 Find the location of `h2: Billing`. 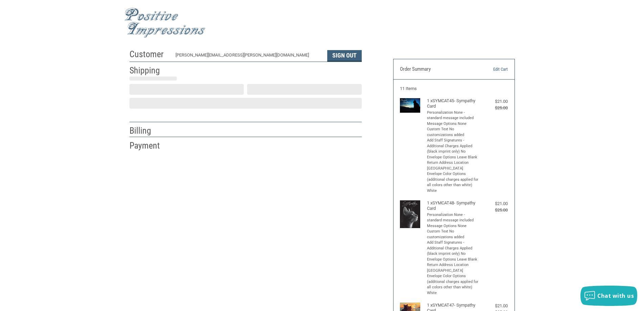

h2: Billing is located at coordinates (149, 130).